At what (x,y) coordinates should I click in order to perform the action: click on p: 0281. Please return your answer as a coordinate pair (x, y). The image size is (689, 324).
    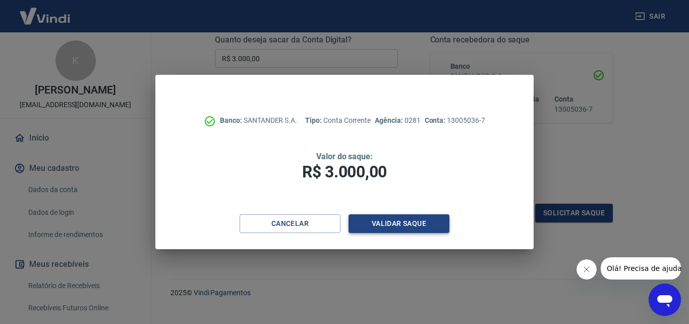
    Looking at the image, I should click on (398, 120).